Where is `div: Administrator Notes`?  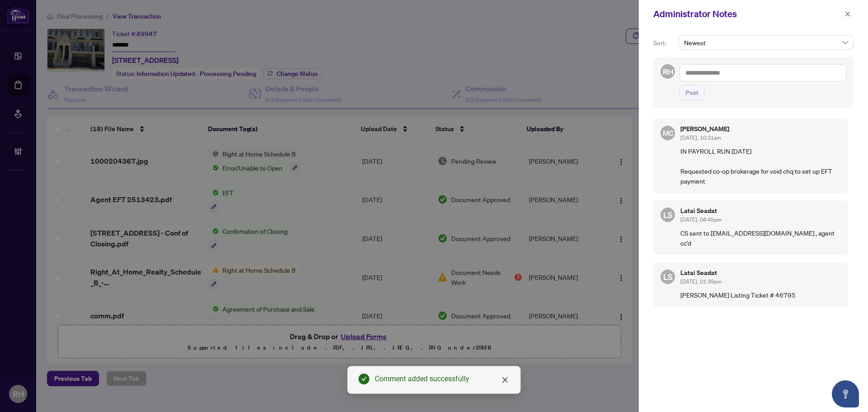
div: Administrator Notes is located at coordinates (748, 14).